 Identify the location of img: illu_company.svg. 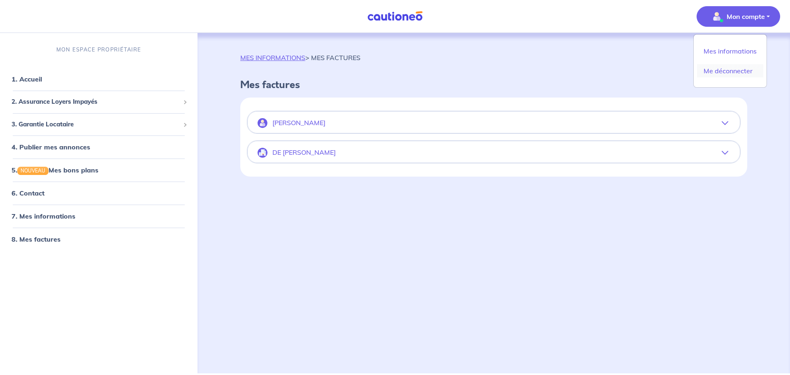
(262, 153).